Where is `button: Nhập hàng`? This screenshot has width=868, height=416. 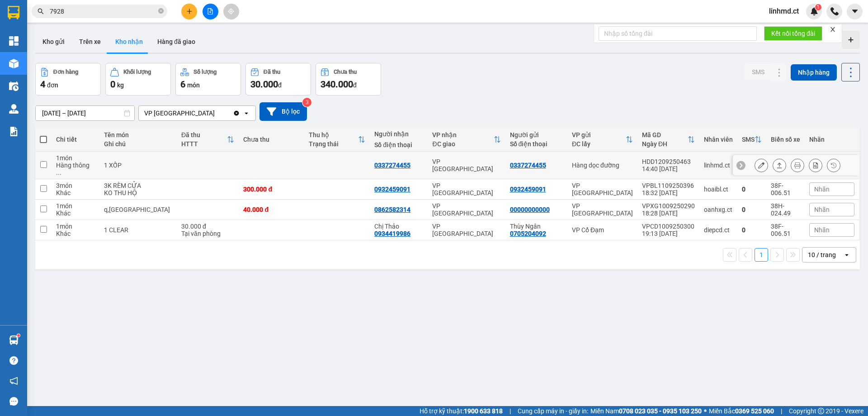 button: Nhập hàng is located at coordinates (814, 72).